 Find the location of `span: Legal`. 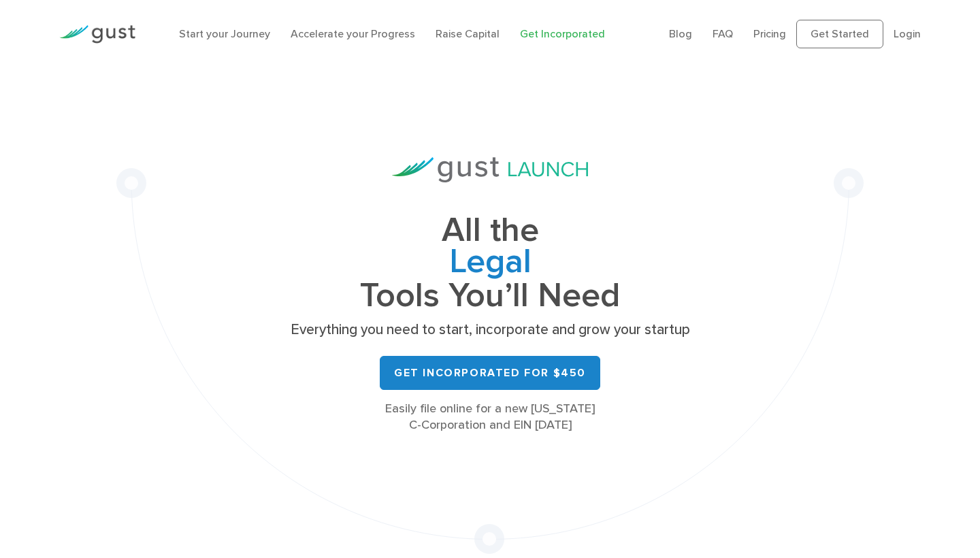

span: Legal is located at coordinates (490, 263).